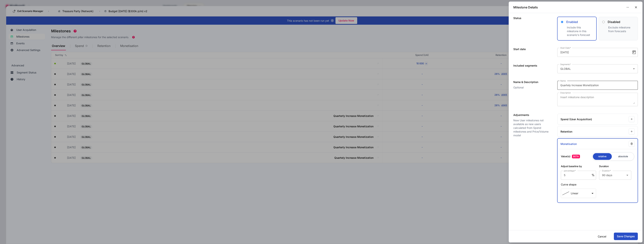  Describe the element at coordinates (607, 175) in the screenshot. I see `span: 90 days` at that location.